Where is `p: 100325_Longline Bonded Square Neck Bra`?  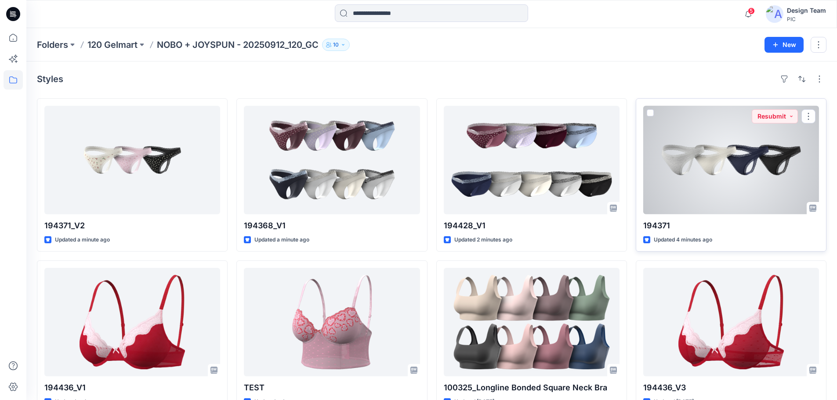 p: 100325_Longline Bonded Square Neck Bra is located at coordinates (531, 388).